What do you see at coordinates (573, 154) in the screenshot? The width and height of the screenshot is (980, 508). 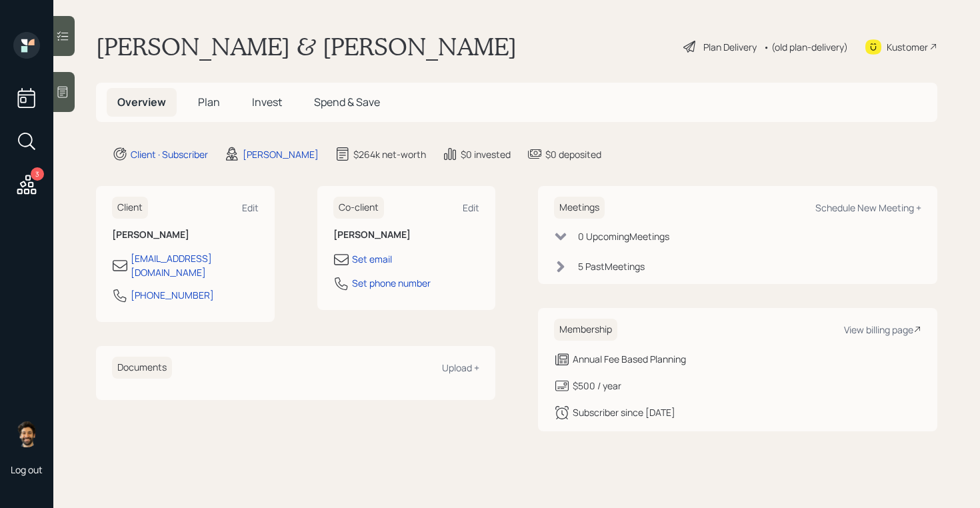 I see `div: $0 deposited` at bounding box center [573, 154].